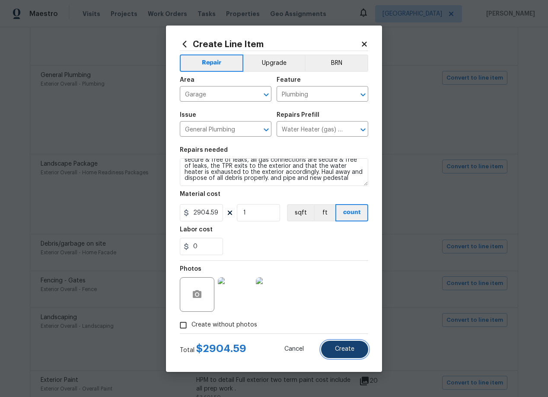 The image size is (548, 397). What do you see at coordinates (221, 349) in the screenshot?
I see `span: $ 2904.59` at bounding box center [221, 349].